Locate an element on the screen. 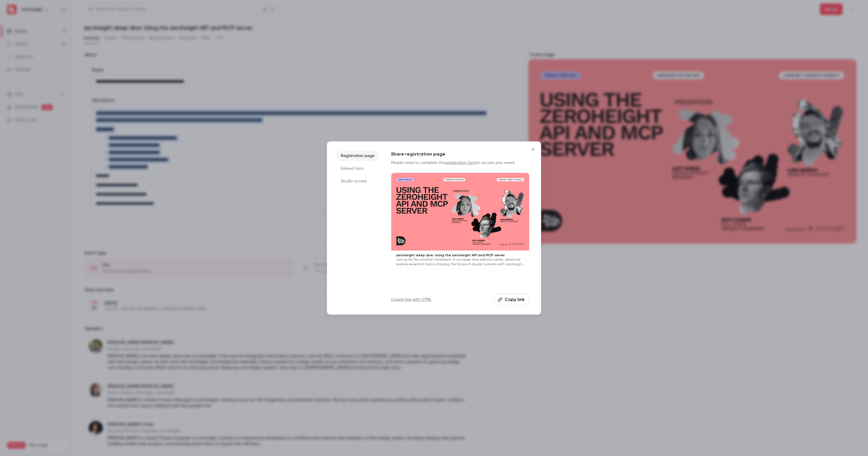  p: People need to complete the to access your event is located at coordinates (460, 163).